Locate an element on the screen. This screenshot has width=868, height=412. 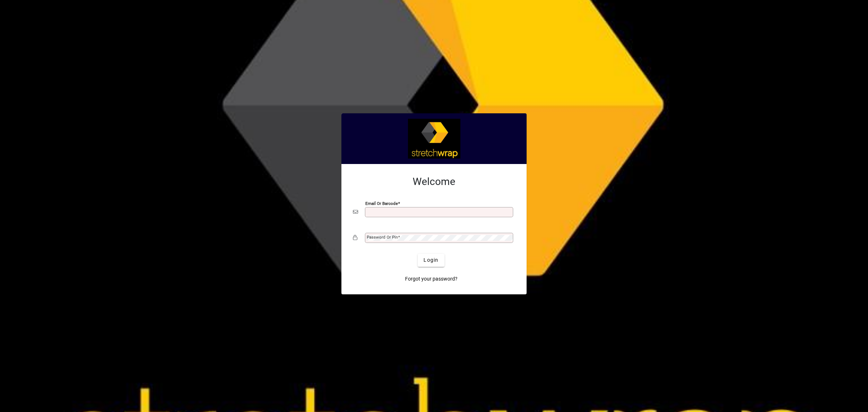
h2: Welcome is located at coordinates (434, 181).